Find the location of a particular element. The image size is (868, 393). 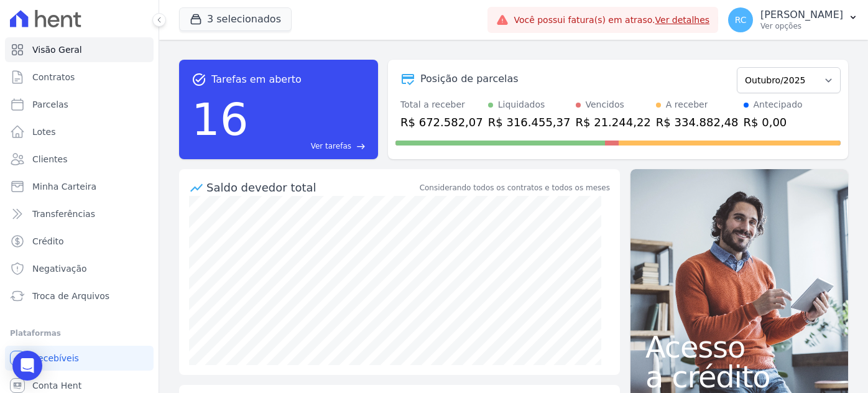

span: Parcelas is located at coordinates (51, 104).